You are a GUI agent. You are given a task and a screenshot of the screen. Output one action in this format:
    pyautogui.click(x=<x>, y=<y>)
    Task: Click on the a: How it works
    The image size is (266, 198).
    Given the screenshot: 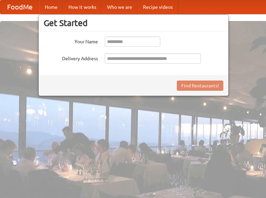 What is the action you would take?
    pyautogui.click(x=82, y=7)
    